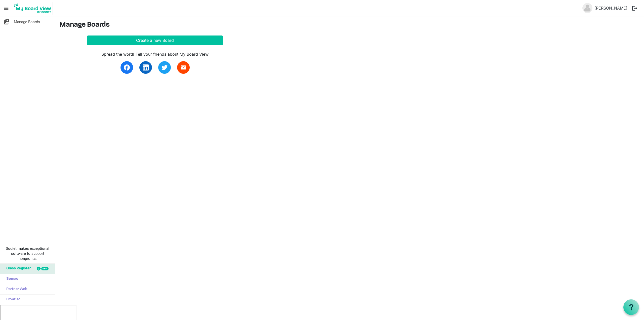 The width and height of the screenshot is (644, 320). What do you see at coordinates (127, 67) in the screenshot?
I see `img: facebook.svg` at bounding box center [127, 67].